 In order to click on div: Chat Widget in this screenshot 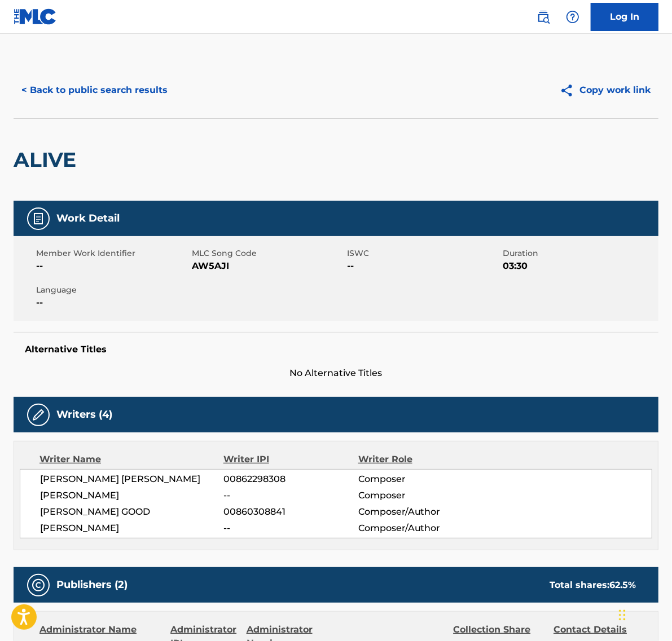, I will do `click(643, 614)`.